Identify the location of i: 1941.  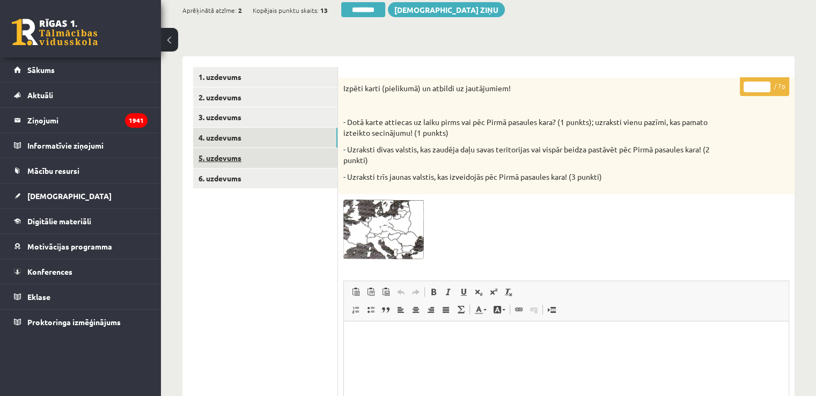
(136, 120).